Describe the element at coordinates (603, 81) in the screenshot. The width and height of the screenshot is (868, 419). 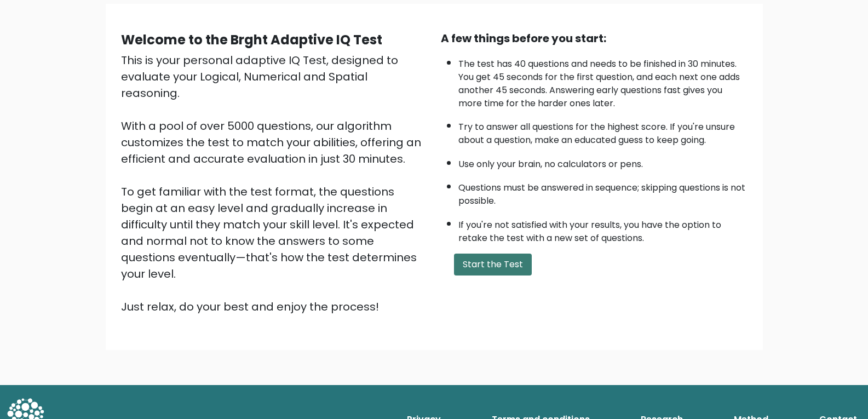
I see `li: The test has 40 questions and needs to be finished in 30 minutes. You get 45 seconds for the firs...` at that location.